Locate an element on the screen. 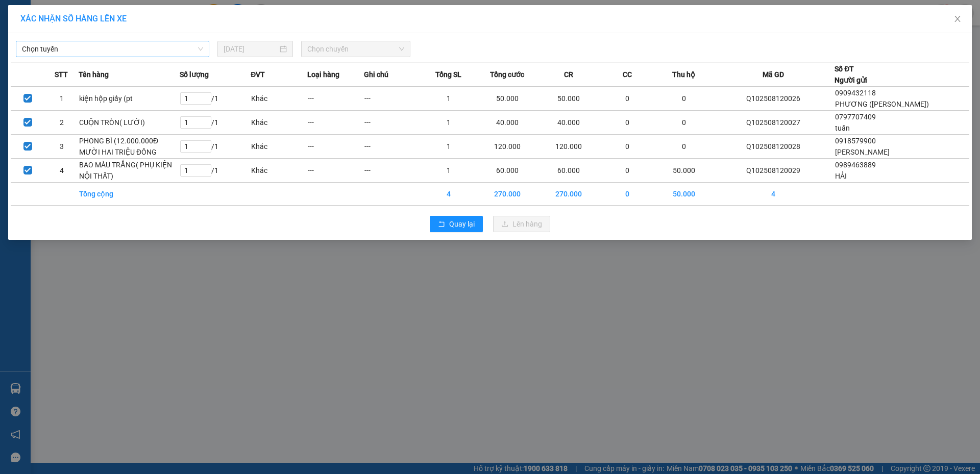 This screenshot has height=474, width=980. span: tuấn is located at coordinates (843, 128).